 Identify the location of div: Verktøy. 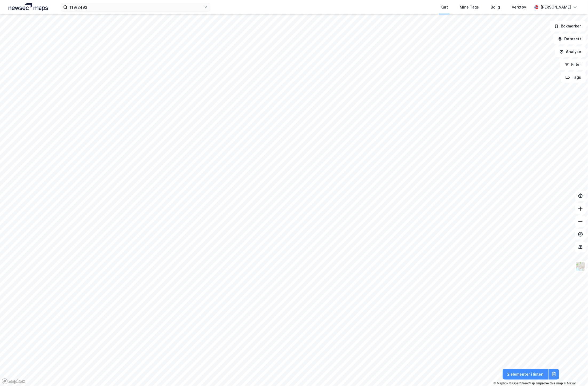
(519, 7).